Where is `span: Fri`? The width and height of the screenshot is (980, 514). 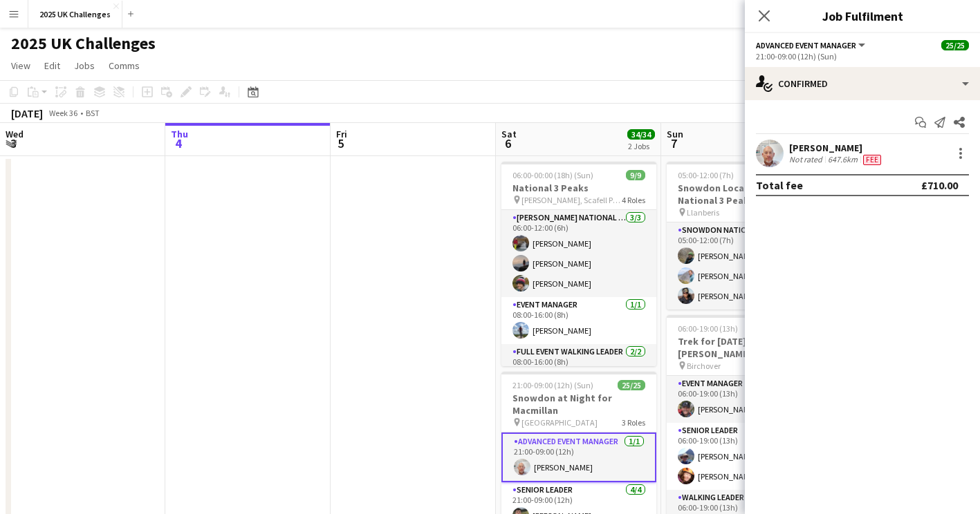 span: Fri is located at coordinates (342, 134).